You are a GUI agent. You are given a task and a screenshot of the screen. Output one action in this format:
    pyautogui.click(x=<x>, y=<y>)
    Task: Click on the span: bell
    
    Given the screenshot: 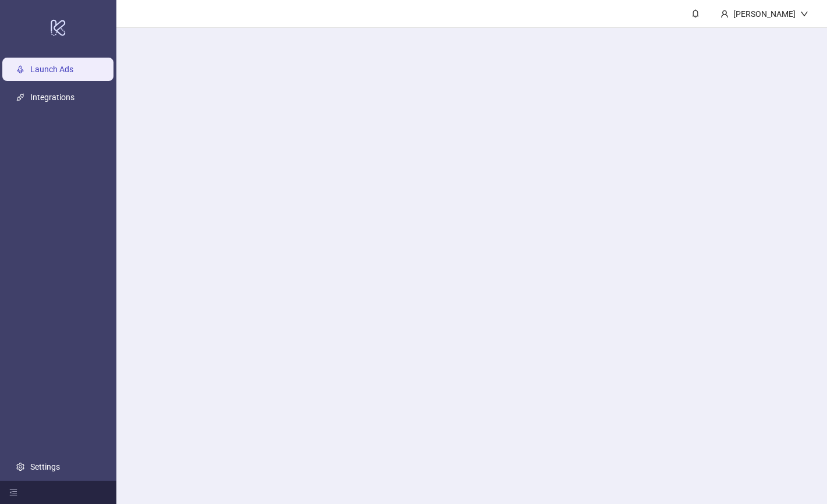 What is the action you would take?
    pyautogui.click(x=696, y=13)
    